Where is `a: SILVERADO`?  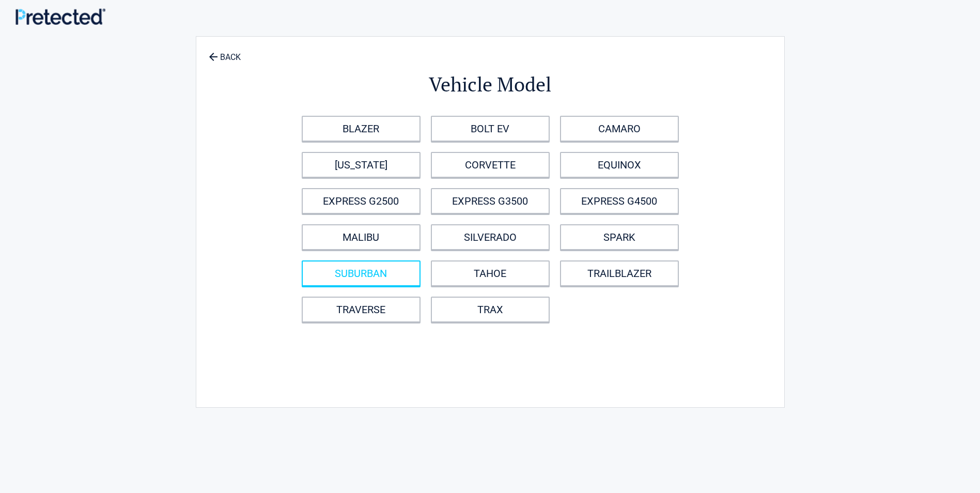 a: SILVERADO is located at coordinates (490, 237).